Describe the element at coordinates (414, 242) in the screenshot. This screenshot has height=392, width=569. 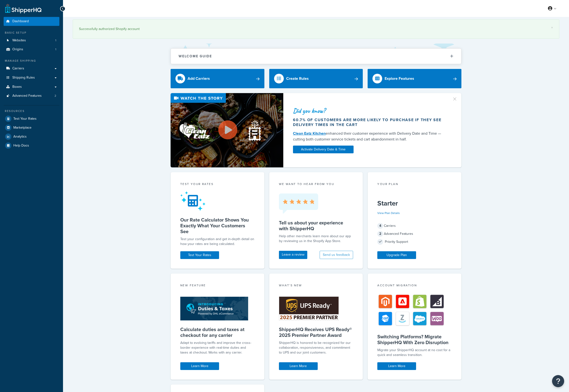
I see `div: Priority Support` at that location.